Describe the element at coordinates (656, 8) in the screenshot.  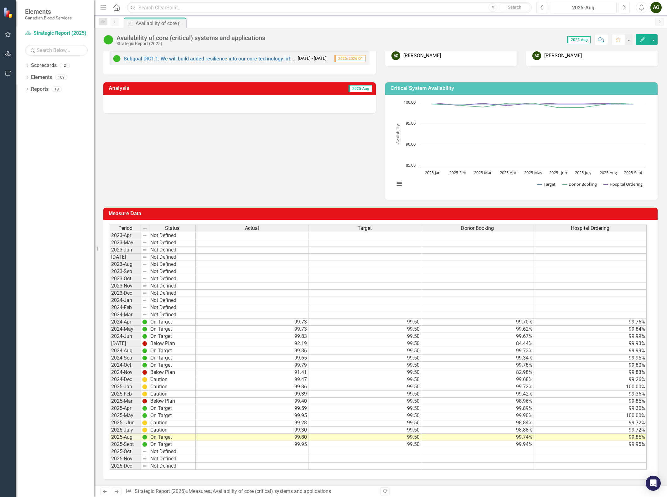
I see `button: AG` at that location.